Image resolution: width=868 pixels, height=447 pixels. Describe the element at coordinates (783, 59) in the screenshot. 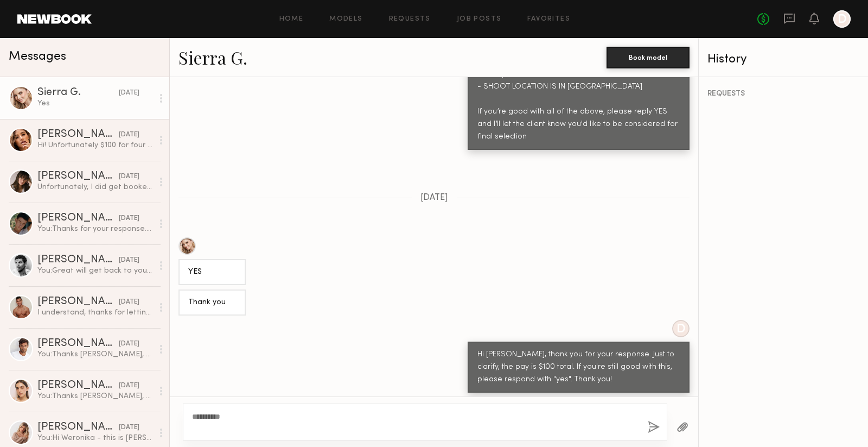

I see `div: History` at that location.